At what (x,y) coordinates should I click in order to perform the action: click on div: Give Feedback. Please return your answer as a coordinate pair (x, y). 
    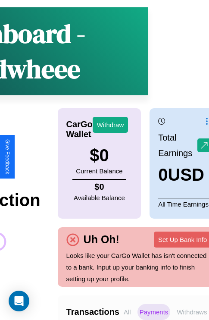
    Looking at the image, I should click on (7, 157).